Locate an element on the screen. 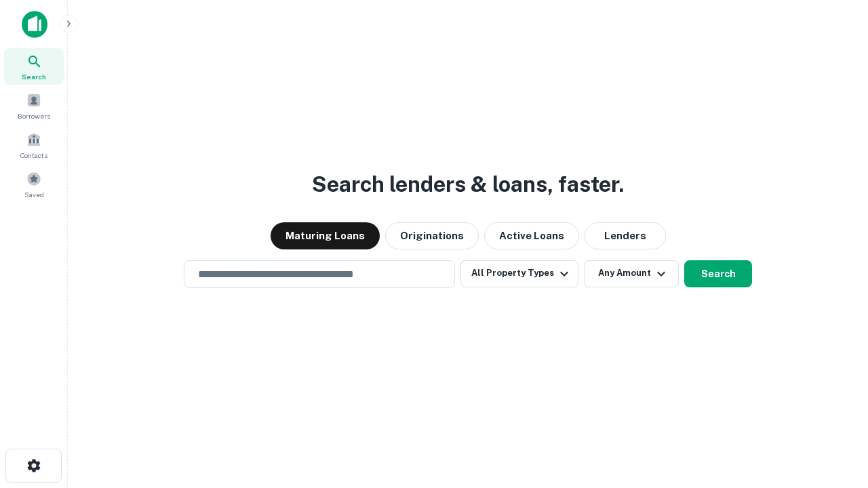 This screenshot has height=488, width=868. button: Maturing Loans is located at coordinates (324, 236).